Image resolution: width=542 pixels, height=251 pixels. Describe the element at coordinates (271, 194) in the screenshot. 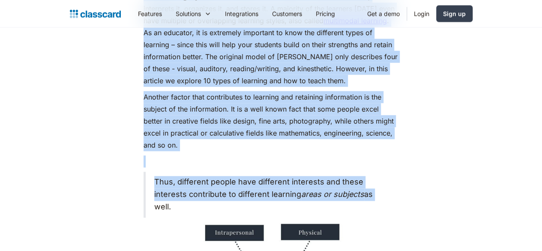

I see `blockquote: Thus, different people have different interests and these interests contribute to different learn...` at that location.